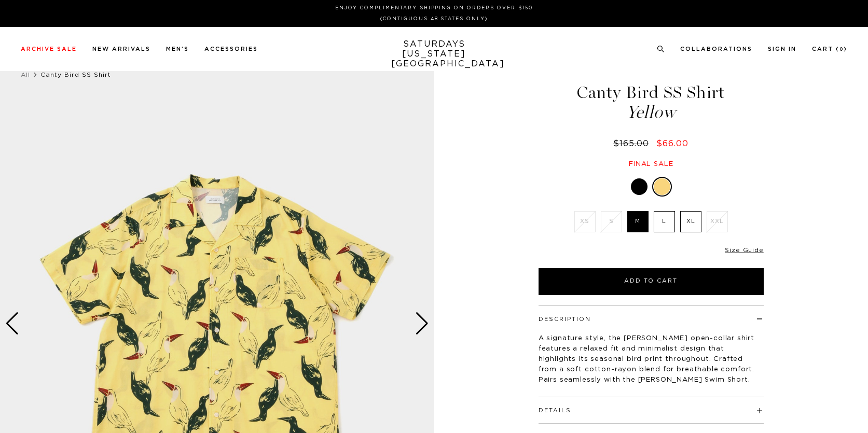 This screenshot has width=868, height=433. What do you see at coordinates (841, 49) in the screenshot?
I see `small: 0` at bounding box center [841, 49].